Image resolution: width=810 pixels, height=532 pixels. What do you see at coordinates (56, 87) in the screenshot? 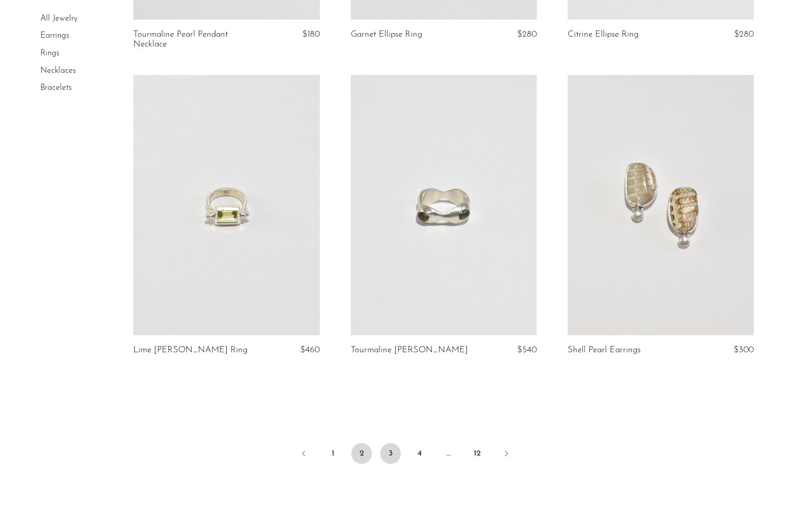
I see `a: Bracelets` at bounding box center [56, 87].